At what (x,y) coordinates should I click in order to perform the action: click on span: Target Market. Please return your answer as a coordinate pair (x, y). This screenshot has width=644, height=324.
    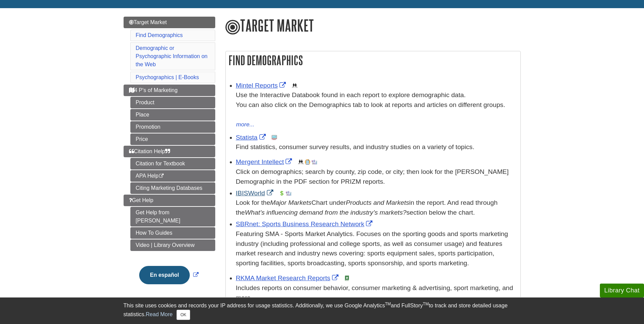
    Looking at the image, I should click on (148, 22).